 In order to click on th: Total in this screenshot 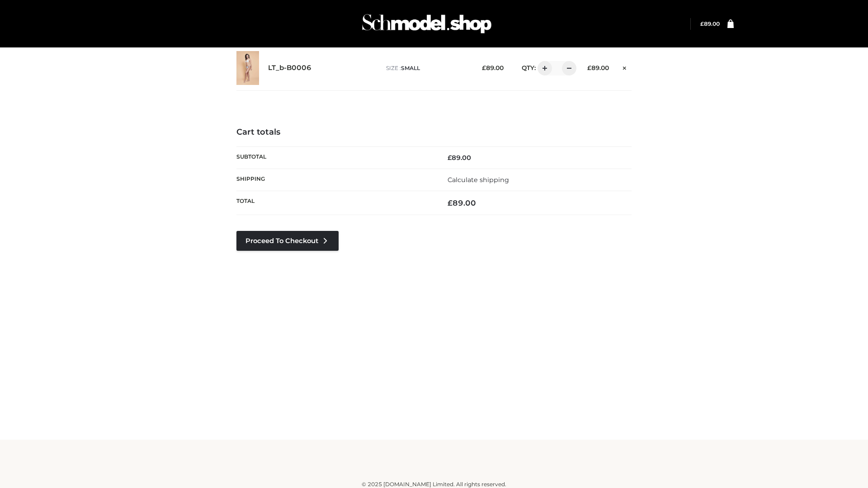, I will do `click(335, 203)`.